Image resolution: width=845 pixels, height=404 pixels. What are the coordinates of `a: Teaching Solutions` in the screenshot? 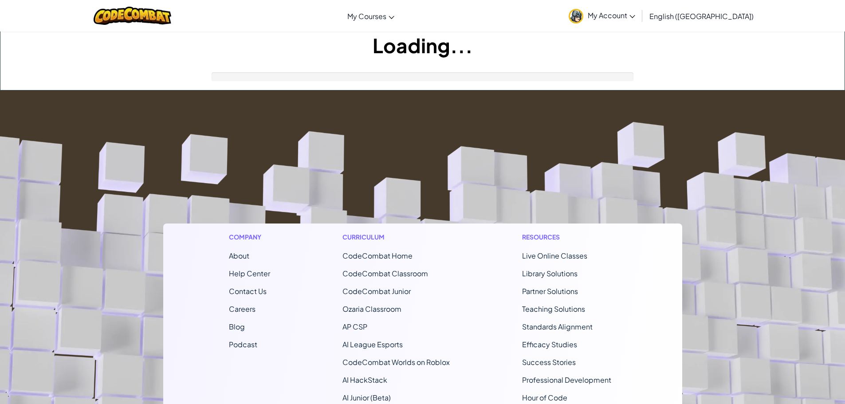 It's located at (553, 309).